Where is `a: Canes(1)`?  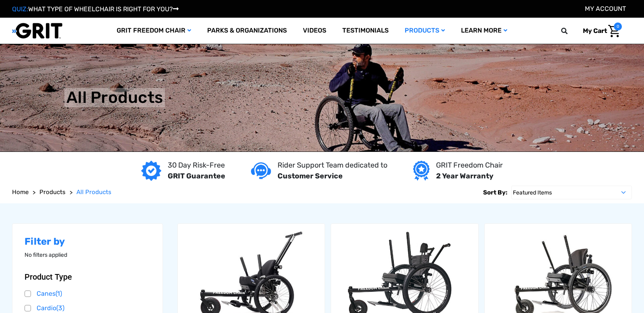
a: Canes(1) is located at coordinates (87, 294).